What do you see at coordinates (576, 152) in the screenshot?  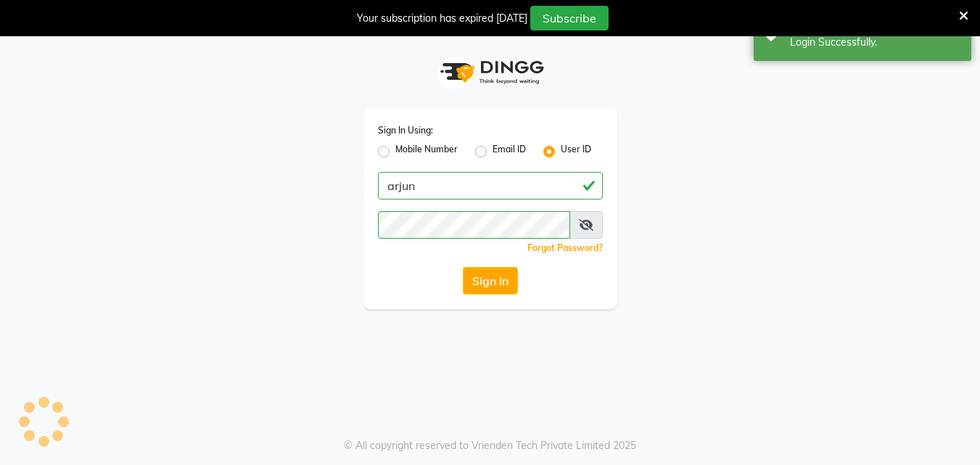 I see `label: User ID` at bounding box center [576, 152].